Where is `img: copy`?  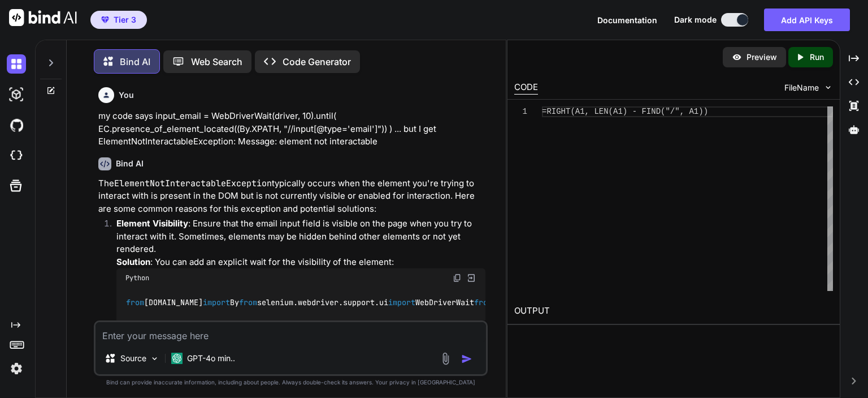 img: copy is located at coordinates (457, 278).